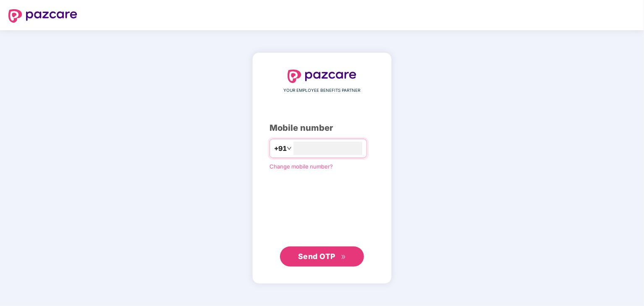 The width and height of the screenshot is (644, 306). I want to click on span: down, so click(289, 148).